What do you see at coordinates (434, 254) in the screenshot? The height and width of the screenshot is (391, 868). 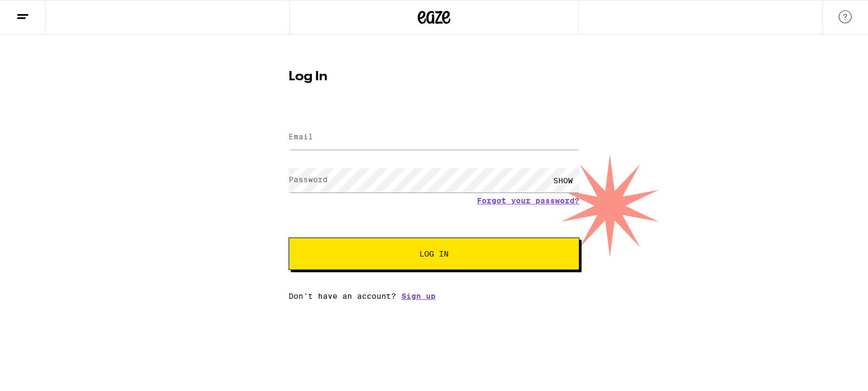 I see `button: Log In` at bounding box center [434, 254].